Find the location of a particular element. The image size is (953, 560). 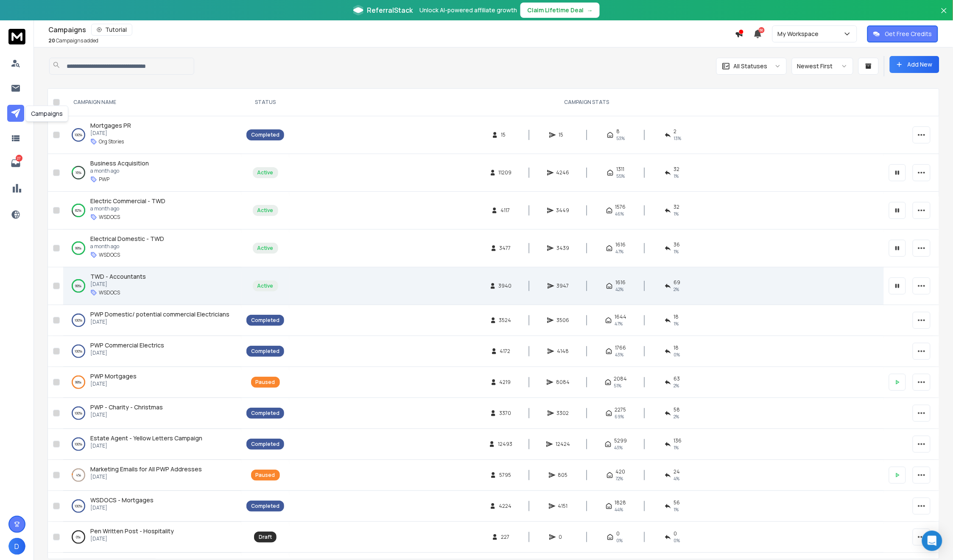

span: 56 is located at coordinates (677, 503).